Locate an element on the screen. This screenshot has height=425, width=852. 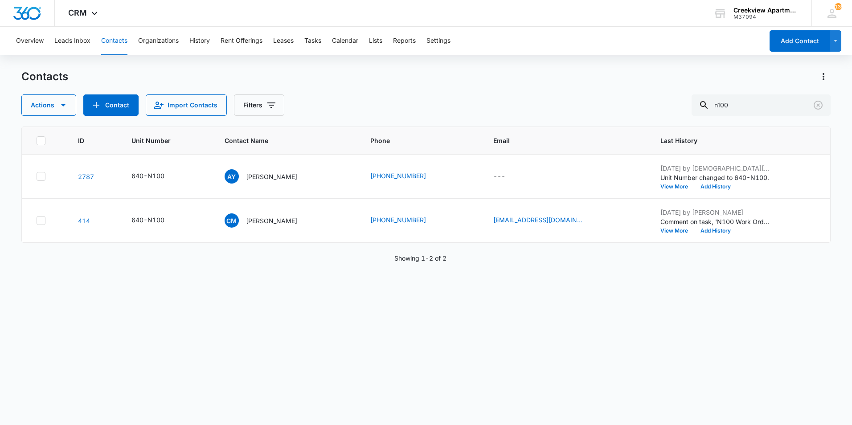
button: Lists is located at coordinates (376, 41).